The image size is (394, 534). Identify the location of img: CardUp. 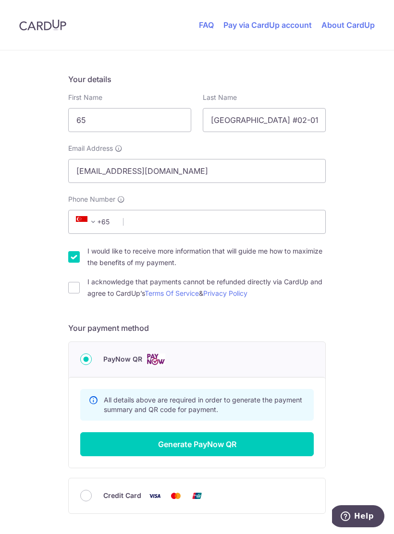
(43, 25).